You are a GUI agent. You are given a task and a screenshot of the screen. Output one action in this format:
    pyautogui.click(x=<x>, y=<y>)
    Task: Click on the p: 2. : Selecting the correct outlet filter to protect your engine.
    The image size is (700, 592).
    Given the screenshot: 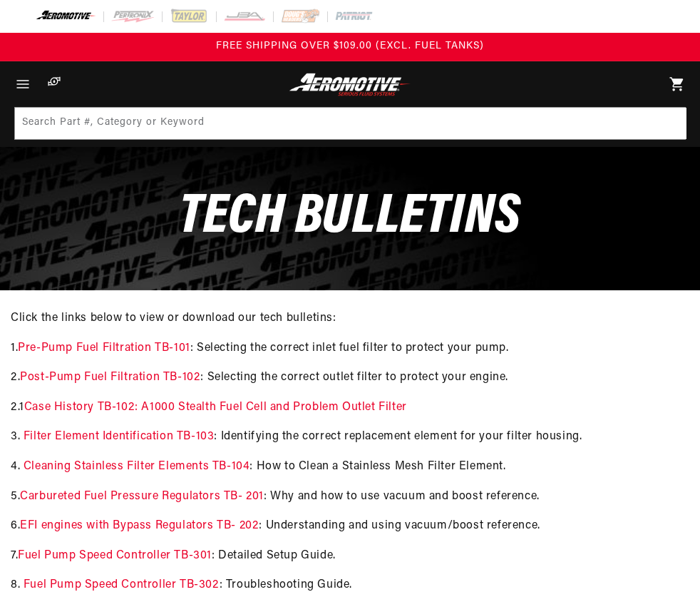 What is the action you would take?
    pyautogui.click(x=350, y=378)
    